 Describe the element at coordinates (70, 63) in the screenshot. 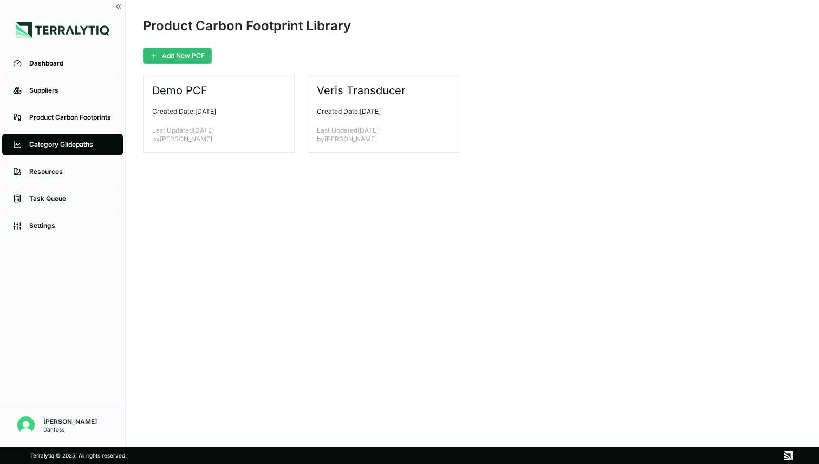

I see `div: Dashboard` at that location.